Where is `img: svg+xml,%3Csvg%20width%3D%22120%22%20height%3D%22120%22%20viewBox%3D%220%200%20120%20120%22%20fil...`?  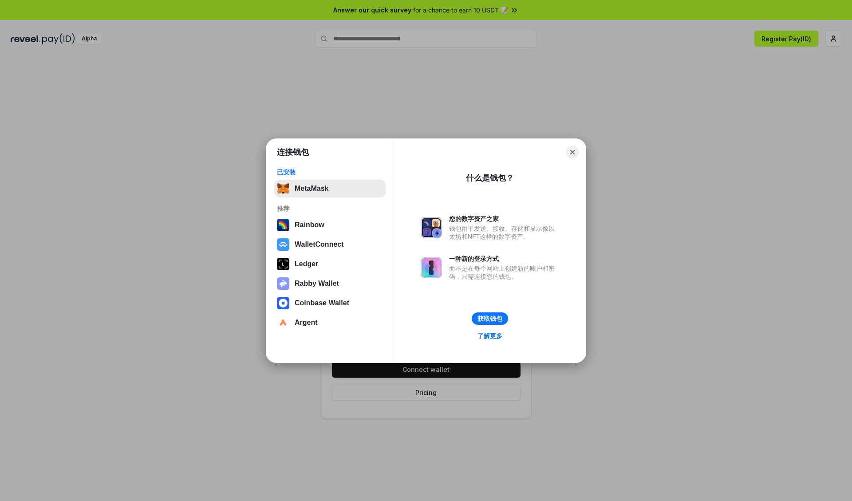 img: svg+xml,%3Csvg%20width%3D%22120%22%20height%3D%22120%22%20viewBox%3D%220%200%20120%20120%22%20fil... is located at coordinates (283, 225).